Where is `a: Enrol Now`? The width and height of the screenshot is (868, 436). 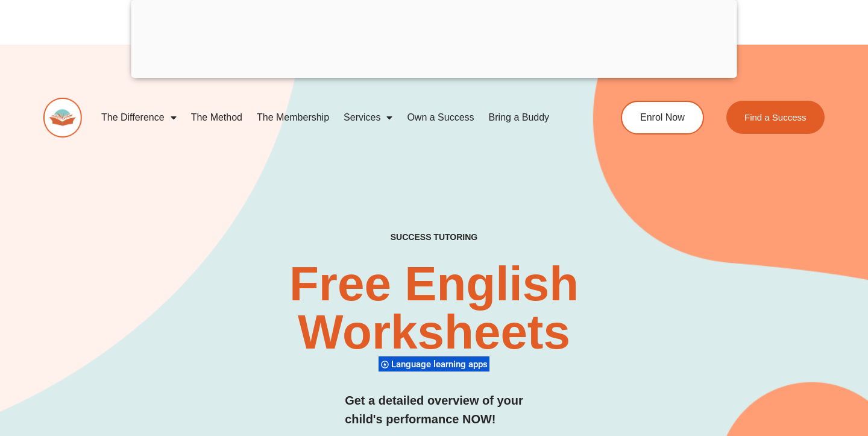 a: Enrol Now is located at coordinates (662, 118).